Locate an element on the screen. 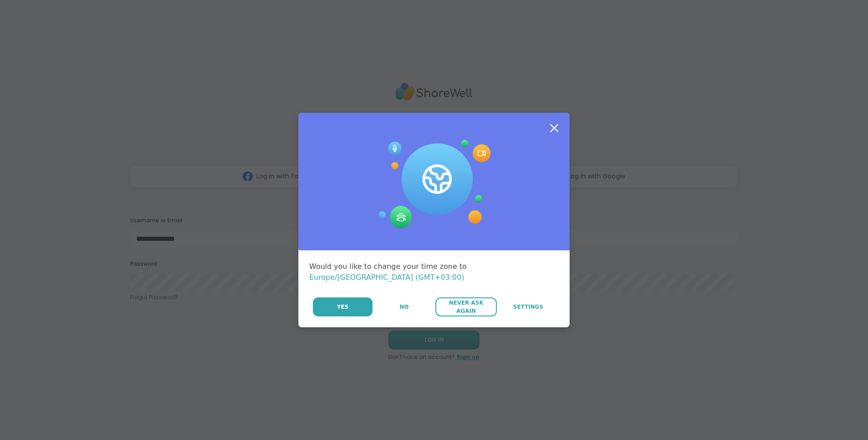  span: Yes is located at coordinates (342, 307).